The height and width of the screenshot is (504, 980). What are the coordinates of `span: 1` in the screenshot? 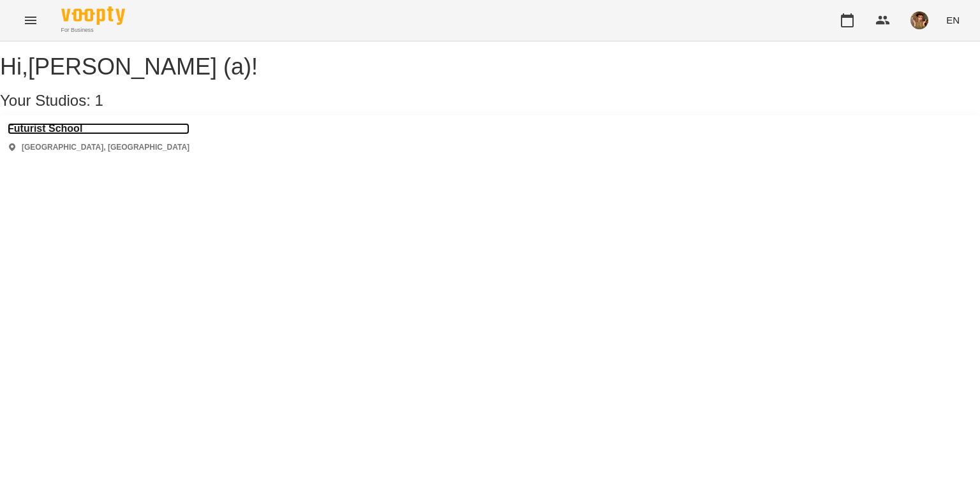 It's located at (99, 100).